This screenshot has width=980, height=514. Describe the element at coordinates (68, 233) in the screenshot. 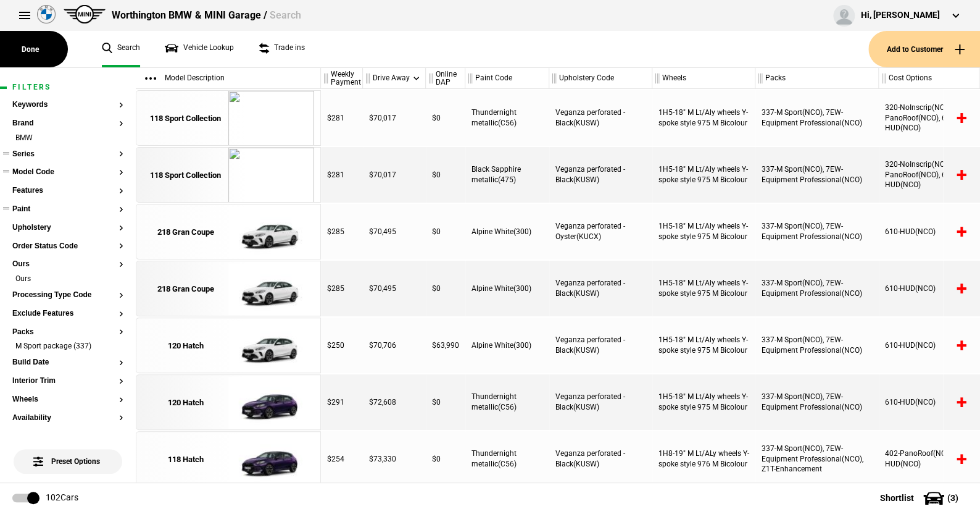

I see `section: Upholstery` at that location.